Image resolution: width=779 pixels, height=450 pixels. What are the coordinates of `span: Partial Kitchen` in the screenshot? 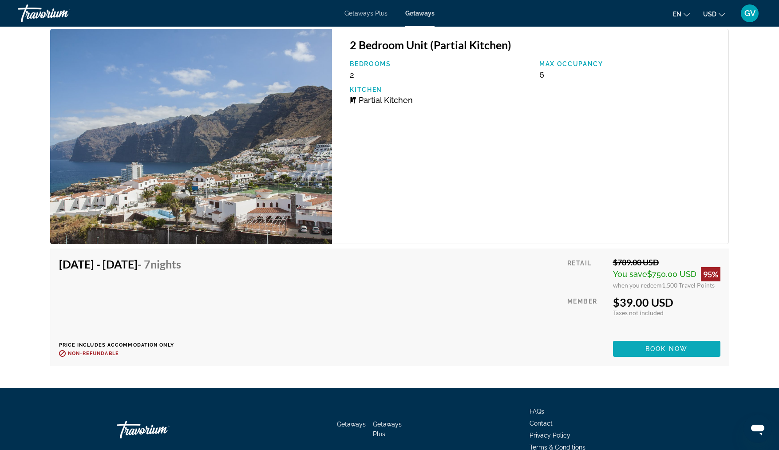 It's located at (386, 100).